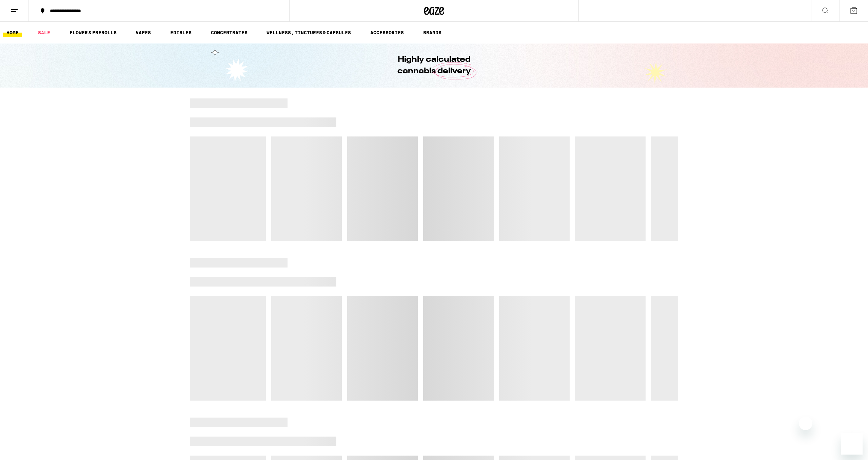 The width and height of the screenshot is (868, 460). What do you see at coordinates (143, 33) in the screenshot?
I see `a: VAPES` at bounding box center [143, 33].